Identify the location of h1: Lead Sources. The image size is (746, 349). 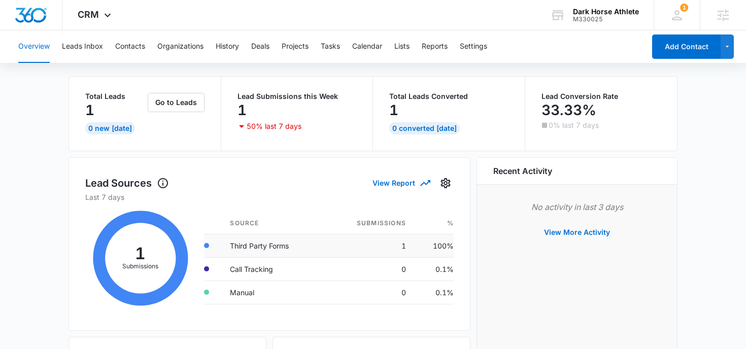
(127, 183).